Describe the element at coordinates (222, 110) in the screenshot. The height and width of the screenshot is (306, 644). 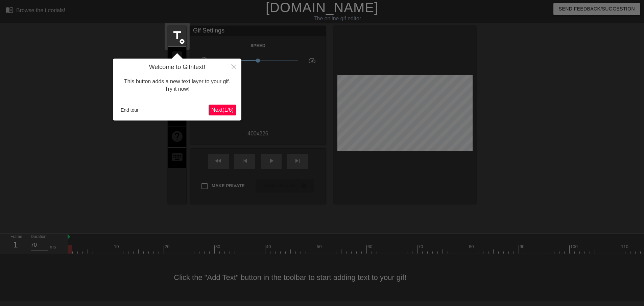
I see `button: Next` at that location.